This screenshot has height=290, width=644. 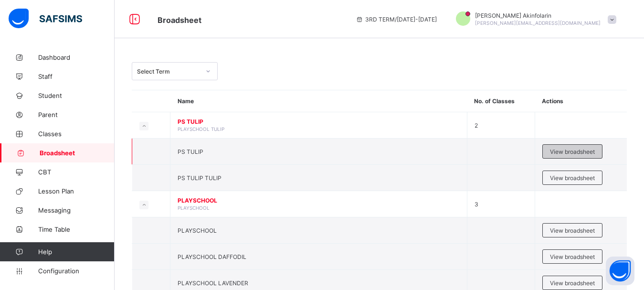 I want to click on span: Messaging, so click(x=76, y=210).